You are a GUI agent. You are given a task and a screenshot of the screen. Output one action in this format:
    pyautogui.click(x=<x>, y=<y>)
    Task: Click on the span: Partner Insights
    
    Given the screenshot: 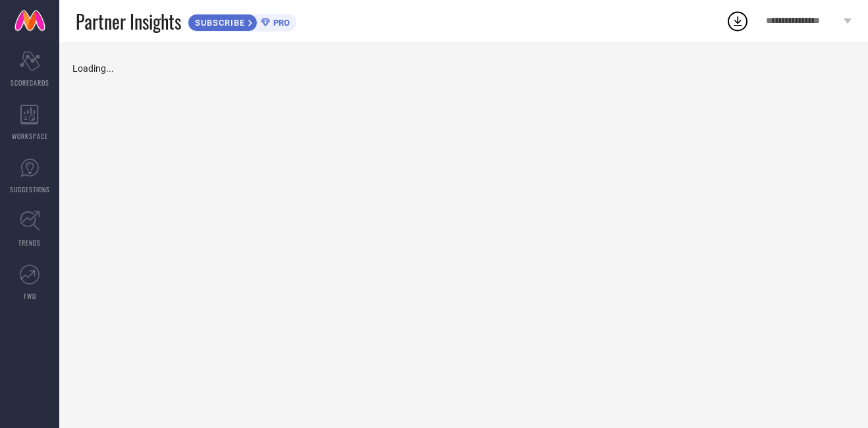 What is the action you would take?
    pyautogui.click(x=129, y=21)
    